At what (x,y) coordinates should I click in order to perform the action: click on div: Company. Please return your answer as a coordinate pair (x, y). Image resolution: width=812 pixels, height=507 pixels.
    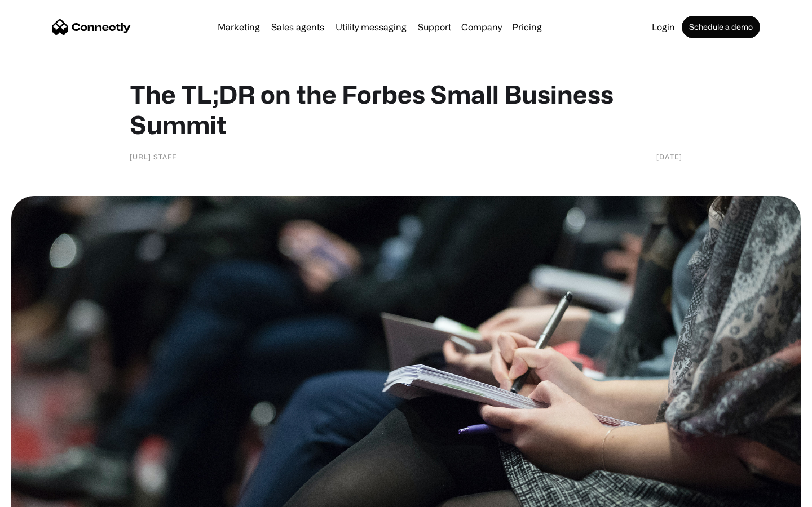
    Looking at the image, I should click on (482, 27).